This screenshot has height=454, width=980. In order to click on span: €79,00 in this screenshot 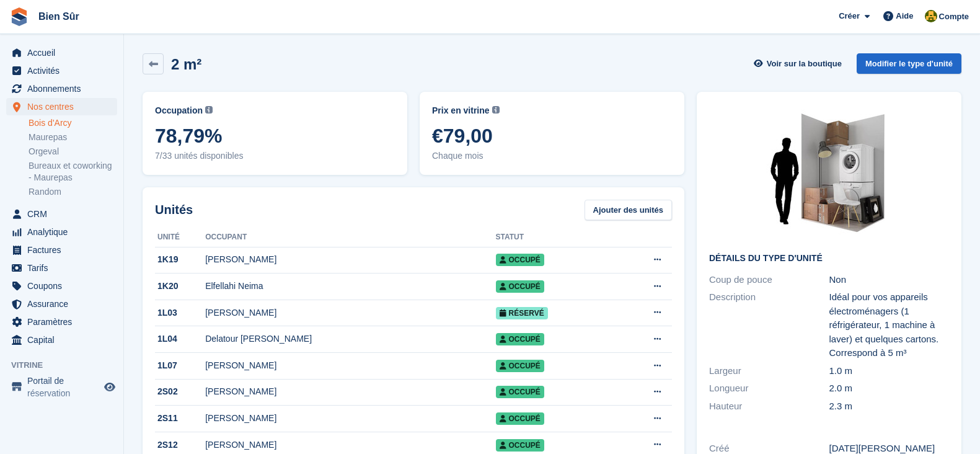, I will do `click(552, 135)`.